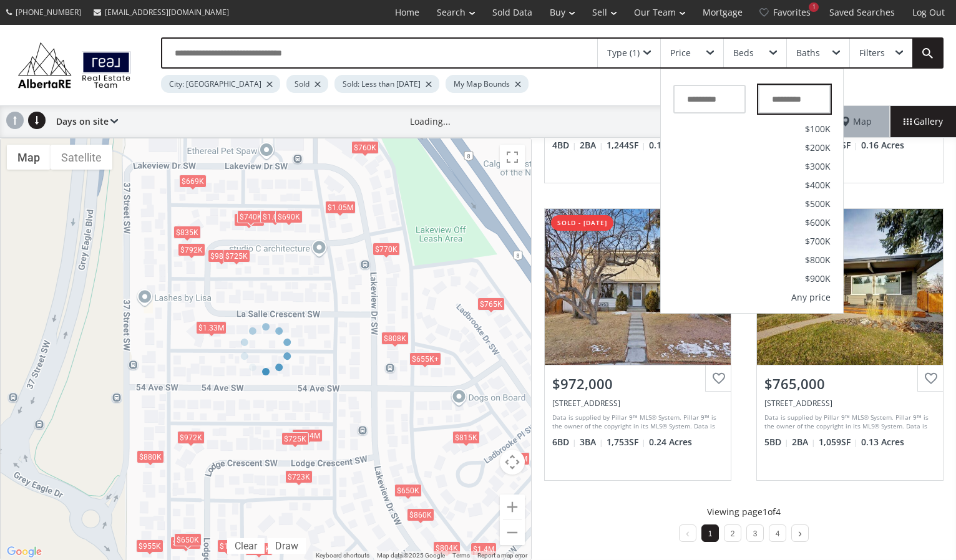  Describe the element at coordinates (872, 53) in the screenshot. I see `div: Filters` at that location.